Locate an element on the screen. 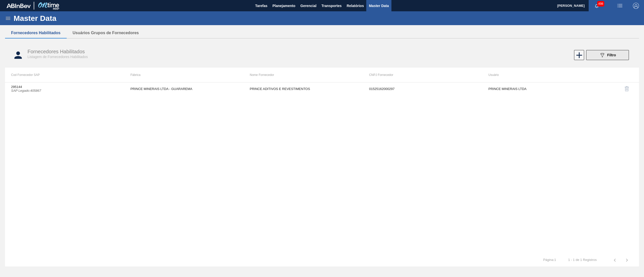 This screenshot has height=277, width=644. img: TNhmsLtSVTkK8tSr43FrP2fwEKptu5GPRR3wAAAABJRU5ErkJggg== is located at coordinates (19, 6).